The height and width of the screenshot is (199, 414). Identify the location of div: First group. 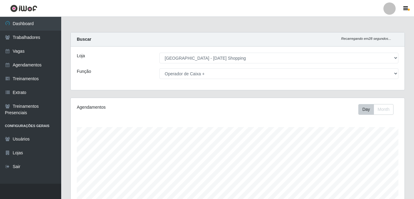
(376, 109).